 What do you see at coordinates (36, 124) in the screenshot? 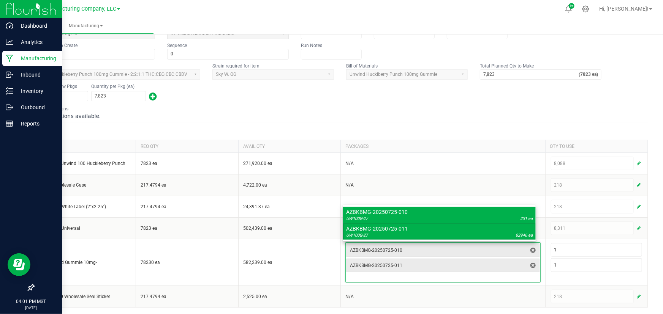
I see `p: Reports` at bounding box center [36, 124].